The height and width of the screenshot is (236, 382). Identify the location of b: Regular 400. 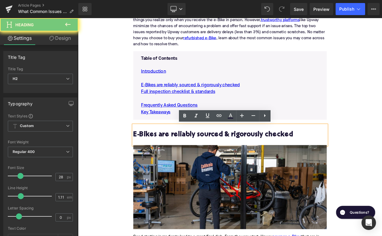
(24, 151).